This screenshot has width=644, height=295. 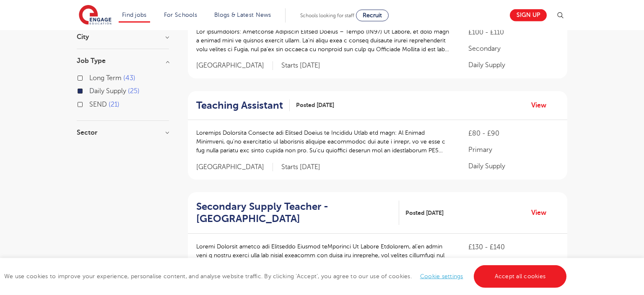 I want to click on h3: Sector, so click(x=123, y=132).